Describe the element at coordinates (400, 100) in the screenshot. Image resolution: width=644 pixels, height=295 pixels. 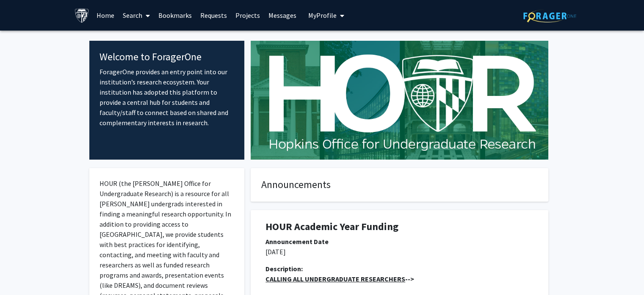
I see `img: Cover Image` at that location.